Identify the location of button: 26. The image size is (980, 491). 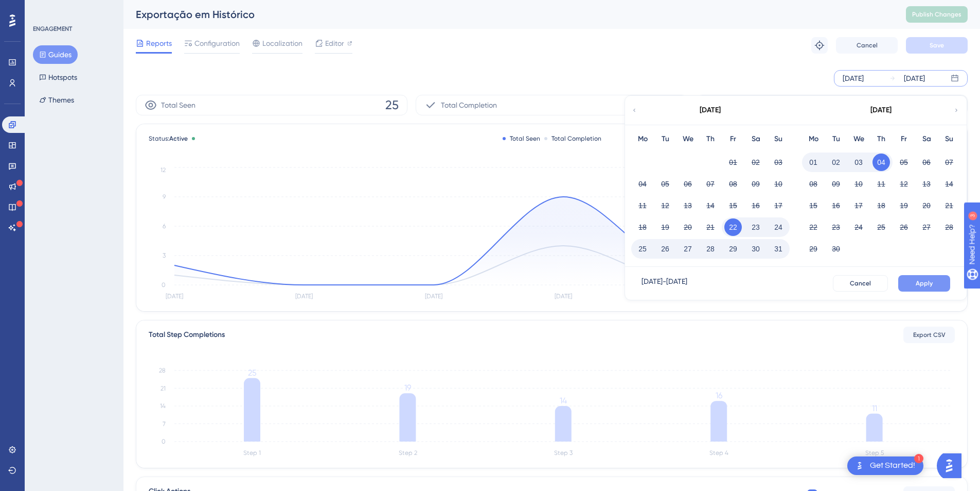
(665, 249).